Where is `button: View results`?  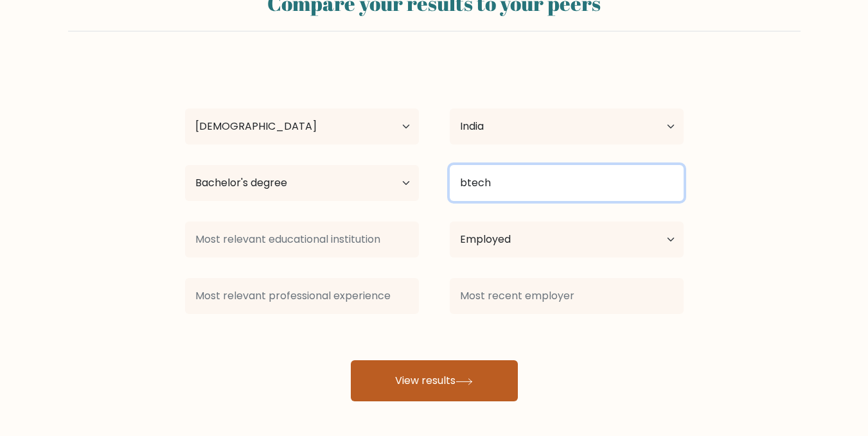 button: View results is located at coordinates (434, 381).